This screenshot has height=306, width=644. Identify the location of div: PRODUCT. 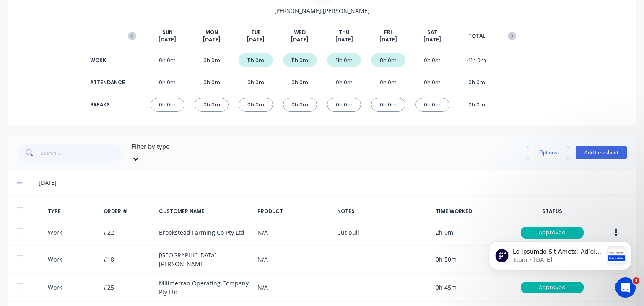
(294, 211).